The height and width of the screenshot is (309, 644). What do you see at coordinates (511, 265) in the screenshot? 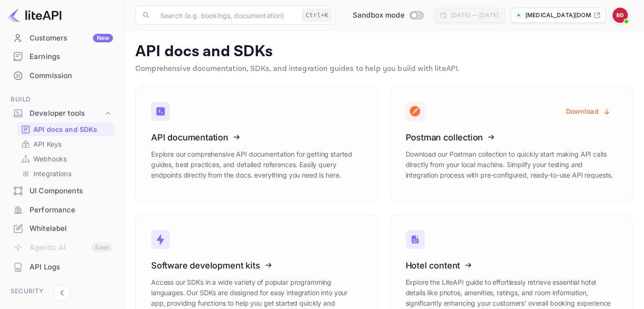
I see `h3: Hotel content` at bounding box center [511, 265].